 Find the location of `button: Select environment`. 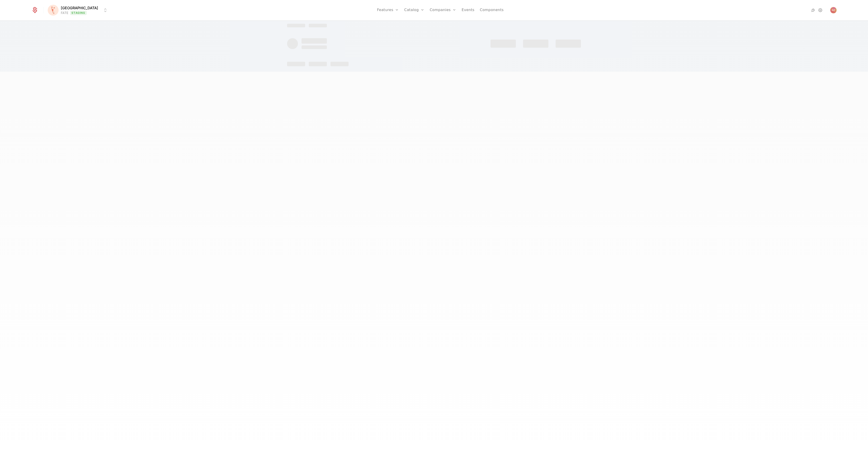

button: Select environment is located at coordinates (79, 10).